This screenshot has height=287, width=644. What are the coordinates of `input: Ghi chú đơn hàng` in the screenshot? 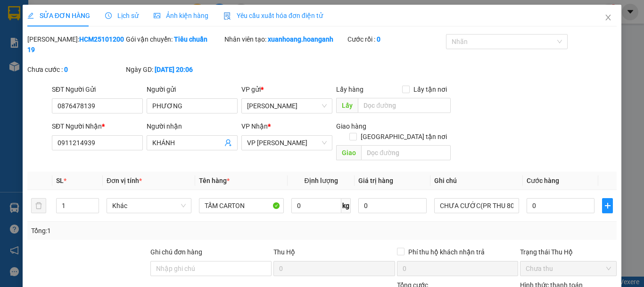 It's located at (211, 268).